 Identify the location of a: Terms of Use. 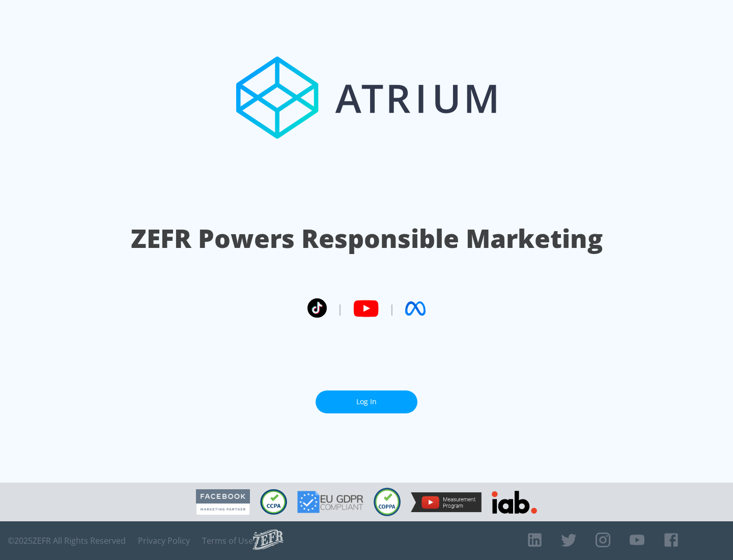
(227, 541).